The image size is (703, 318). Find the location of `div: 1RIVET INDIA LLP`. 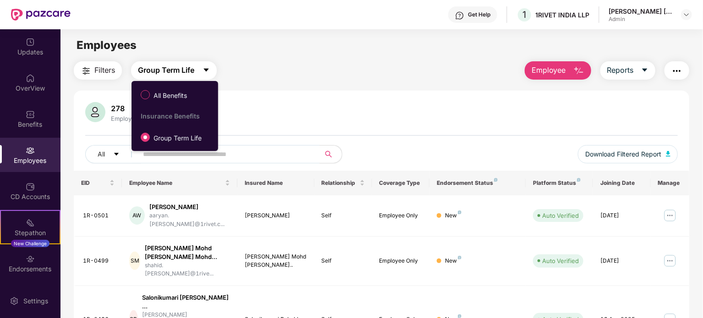

div: 1RIVET INDIA LLP is located at coordinates (562, 15).